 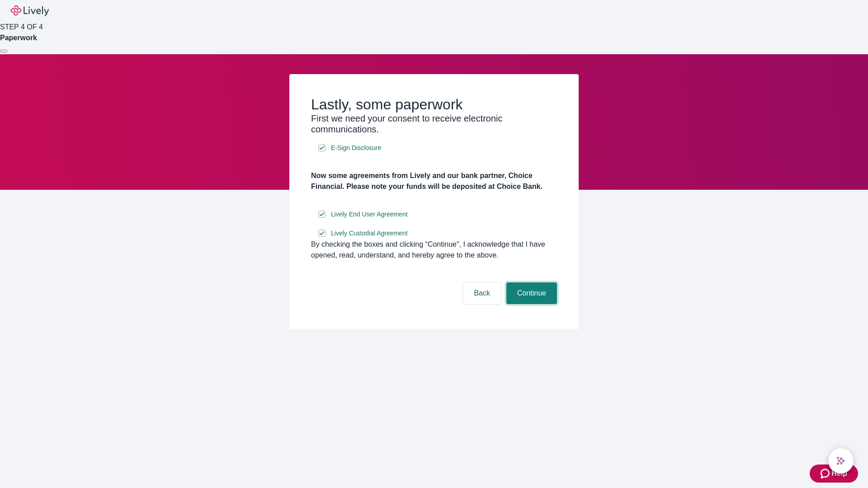 I want to click on button: Back, so click(x=482, y=293).